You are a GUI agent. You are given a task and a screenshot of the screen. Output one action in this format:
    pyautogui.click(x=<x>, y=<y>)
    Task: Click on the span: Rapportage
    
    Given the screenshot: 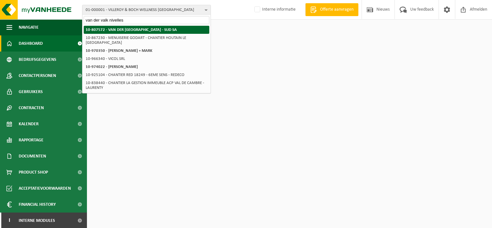 What is the action you would take?
    pyautogui.click(x=31, y=140)
    